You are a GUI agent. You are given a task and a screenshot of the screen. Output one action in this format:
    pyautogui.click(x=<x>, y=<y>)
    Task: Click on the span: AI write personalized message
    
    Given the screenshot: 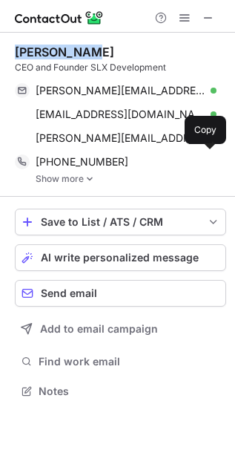 What is the action you would take?
    pyautogui.click(x=120, y=258)
    